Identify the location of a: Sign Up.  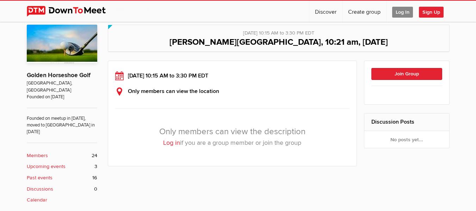
(434, 11).